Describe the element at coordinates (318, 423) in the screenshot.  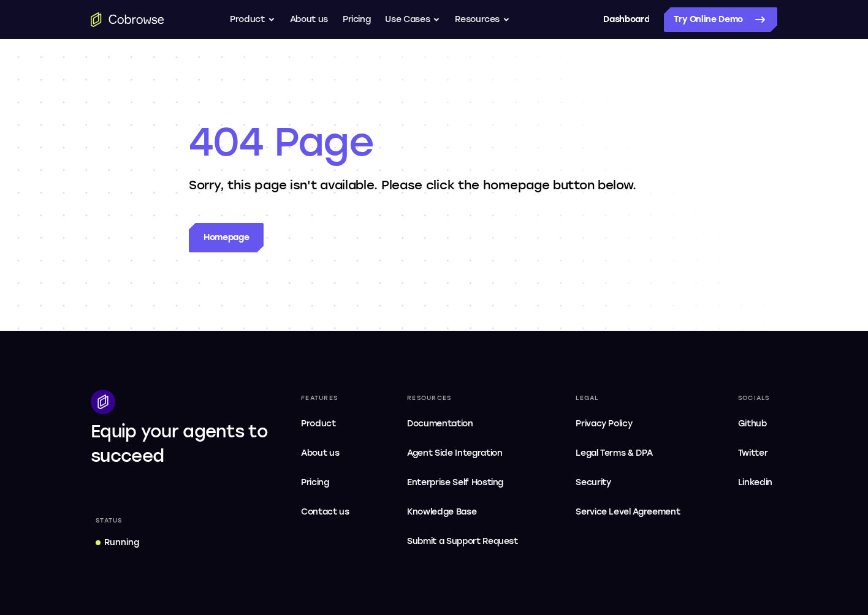
I see `span: Product` at that location.